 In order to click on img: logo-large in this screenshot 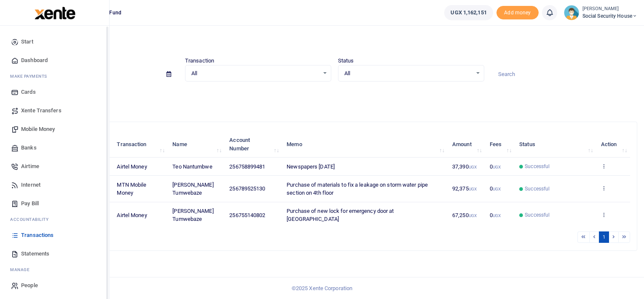, I will do `click(55, 13)`.